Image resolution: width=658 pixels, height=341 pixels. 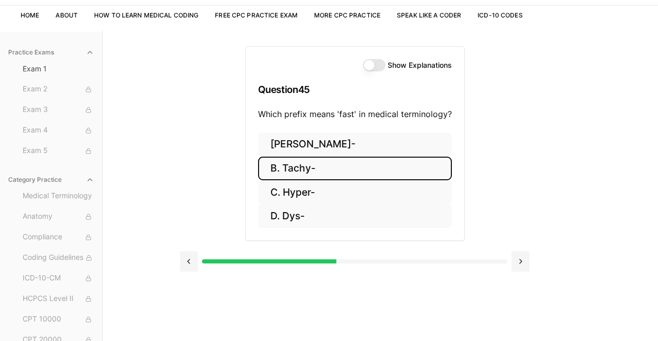 What do you see at coordinates (354, 89) in the screenshot?
I see `h3: Question 45` at bounding box center [354, 89].